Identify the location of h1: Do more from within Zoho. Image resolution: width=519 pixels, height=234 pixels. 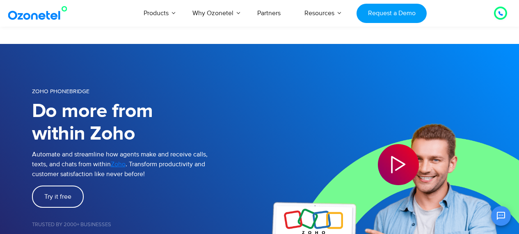
(146, 123).